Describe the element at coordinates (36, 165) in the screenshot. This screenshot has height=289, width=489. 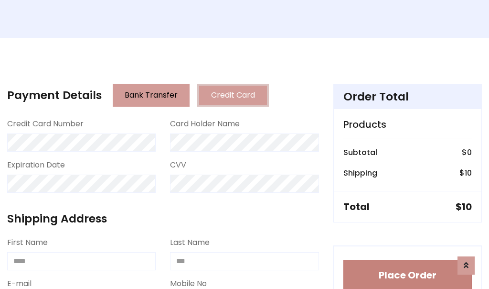
I see `label: Expiration Date` at that location.